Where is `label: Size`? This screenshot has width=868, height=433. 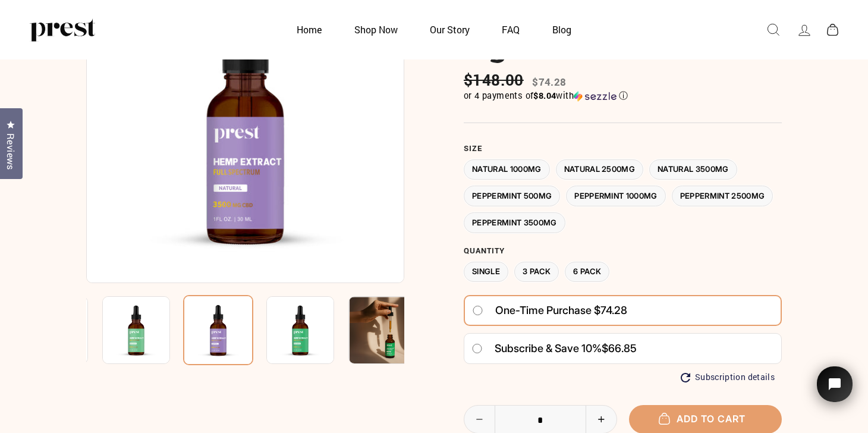
label: Size is located at coordinates (623, 149).